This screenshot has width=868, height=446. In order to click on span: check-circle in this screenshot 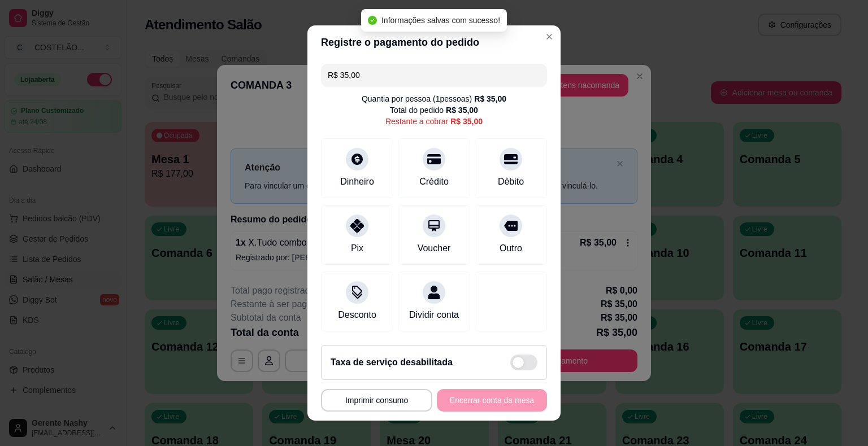, I will do `click(372, 20)`.